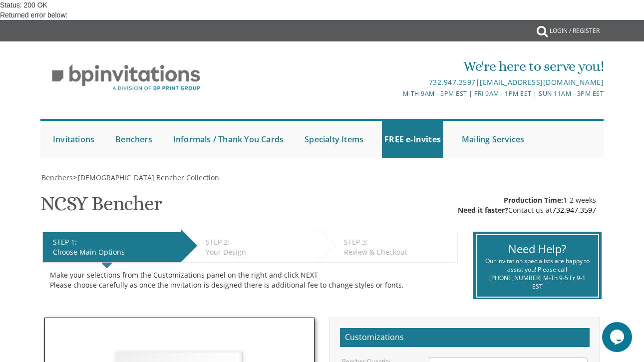  What do you see at coordinates (493, 139) in the screenshot?
I see `a: Mailing Services` at bounding box center [493, 139].